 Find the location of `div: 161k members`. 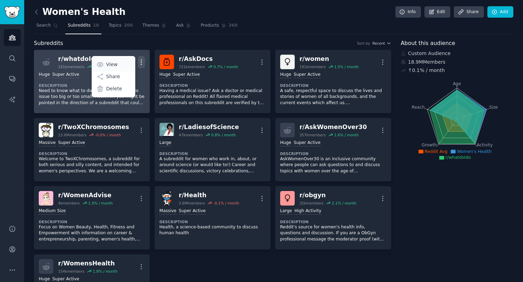

div: 161k members is located at coordinates (71, 67).